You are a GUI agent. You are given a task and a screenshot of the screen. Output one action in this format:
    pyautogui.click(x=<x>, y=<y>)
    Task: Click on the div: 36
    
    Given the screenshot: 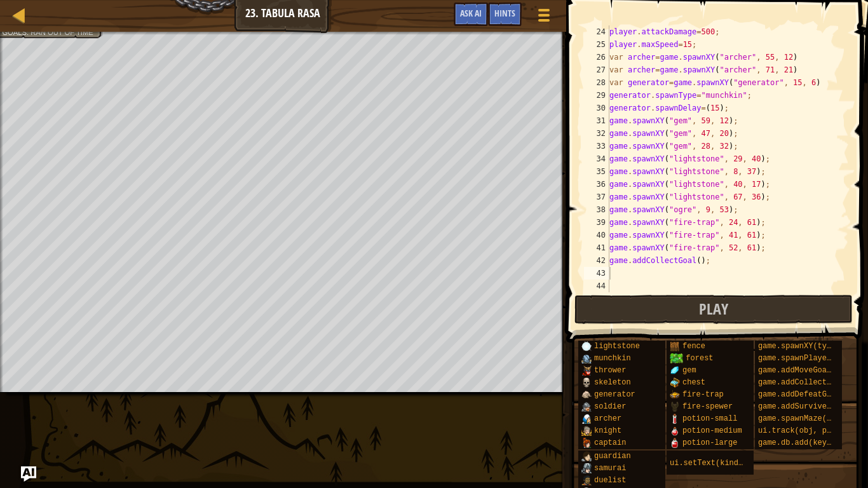 What is the action you would take?
    pyautogui.click(x=597, y=185)
    